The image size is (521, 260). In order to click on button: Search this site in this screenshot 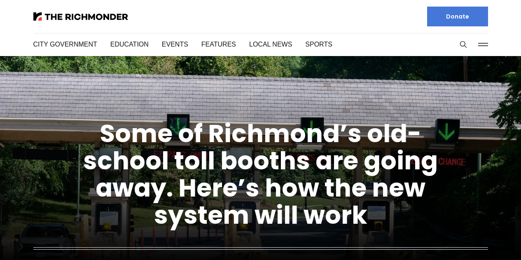, I will do `click(463, 44)`.